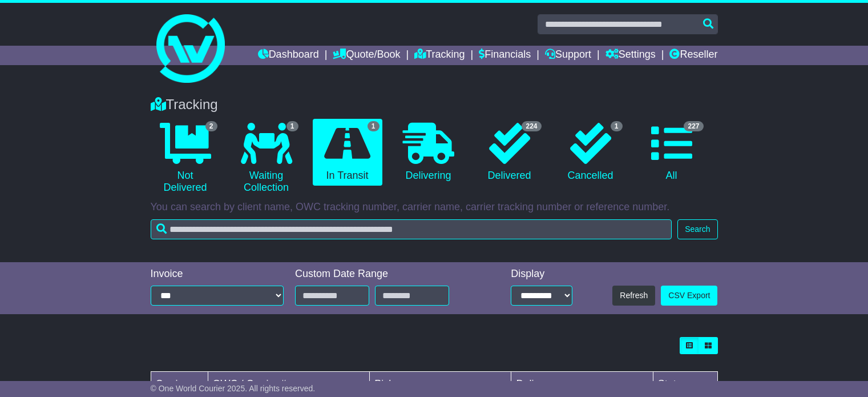 This screenshot has height=397, width=868. Describe the element at coordinates (671, 153) in the screenshot. I see `a: 227 All` at that location.